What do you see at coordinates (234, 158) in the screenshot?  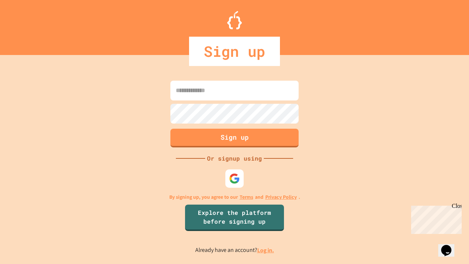 I see `div: Or signup using` at bounding box center [234, 158].